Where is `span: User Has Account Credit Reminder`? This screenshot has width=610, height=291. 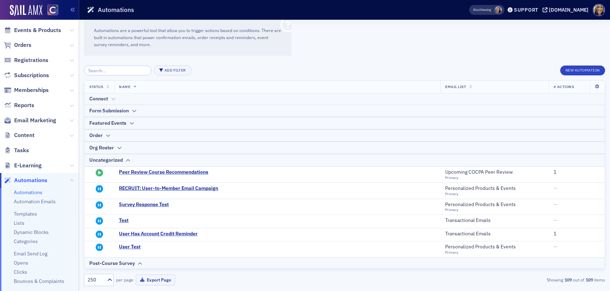 span: User Has Account Credit Reminder is located at coordinates (188, 234).